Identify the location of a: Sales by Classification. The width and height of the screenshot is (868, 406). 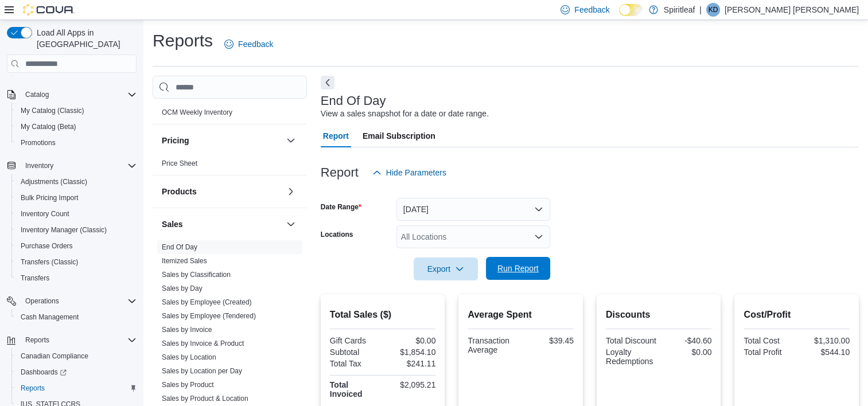
(196, 274).